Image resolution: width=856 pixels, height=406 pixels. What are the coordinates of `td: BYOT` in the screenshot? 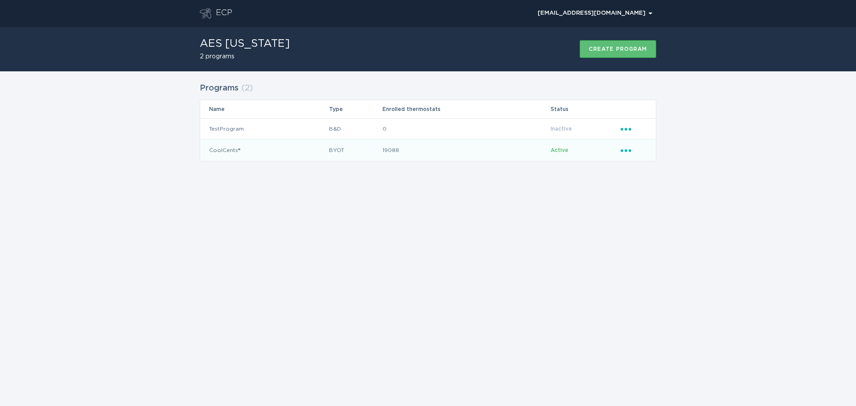 It's located at (355, 150).